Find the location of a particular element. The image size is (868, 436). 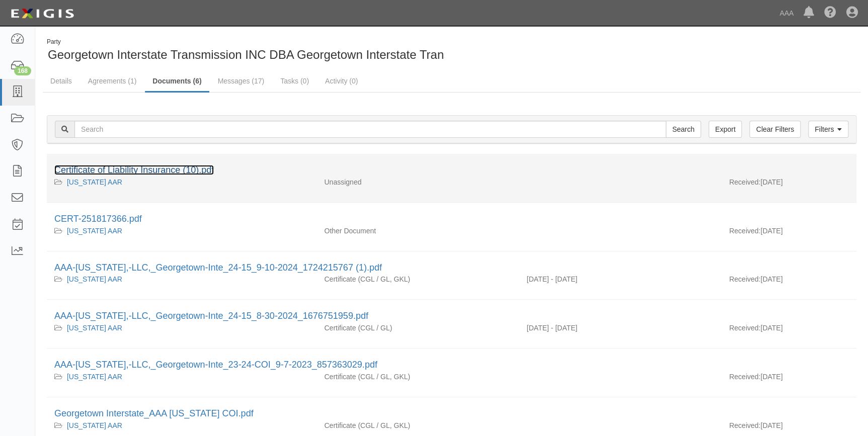

div: Party is located at coordinates (307, 42).